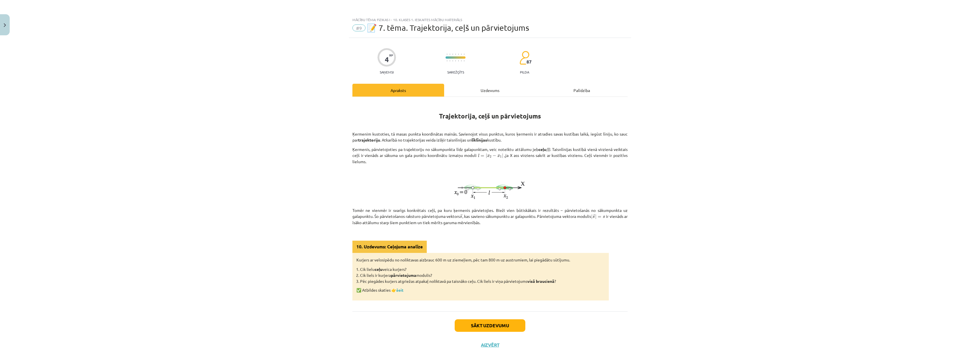  I want to click on span: 📝 7. tēma. Trajektorija, ceļš un pārvietojums, so click(448, 28).